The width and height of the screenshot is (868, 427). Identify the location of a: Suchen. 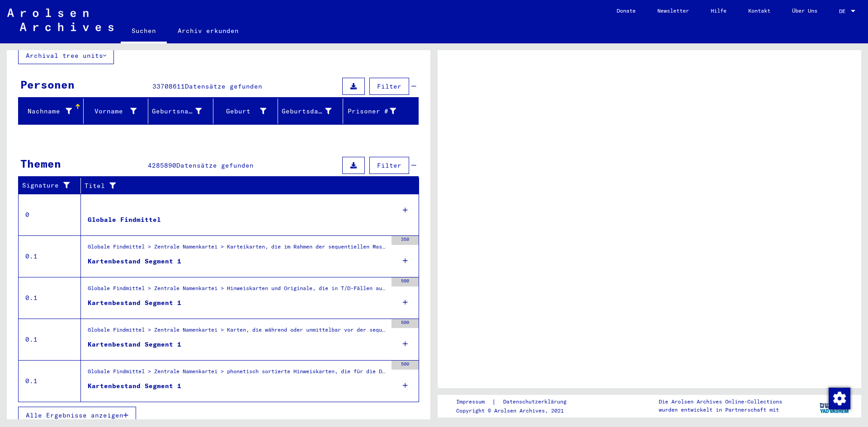
(144, 32).